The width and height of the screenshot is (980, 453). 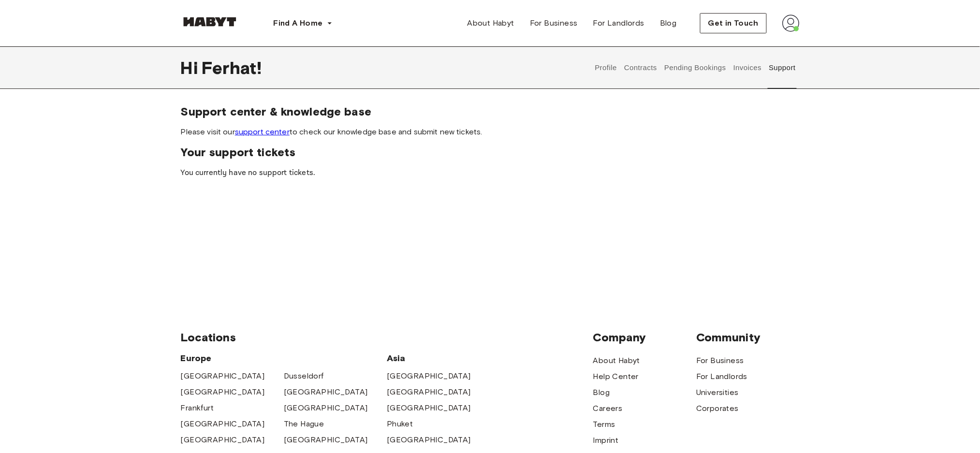 I want to click on a: support center, so click(x=263, y=132).